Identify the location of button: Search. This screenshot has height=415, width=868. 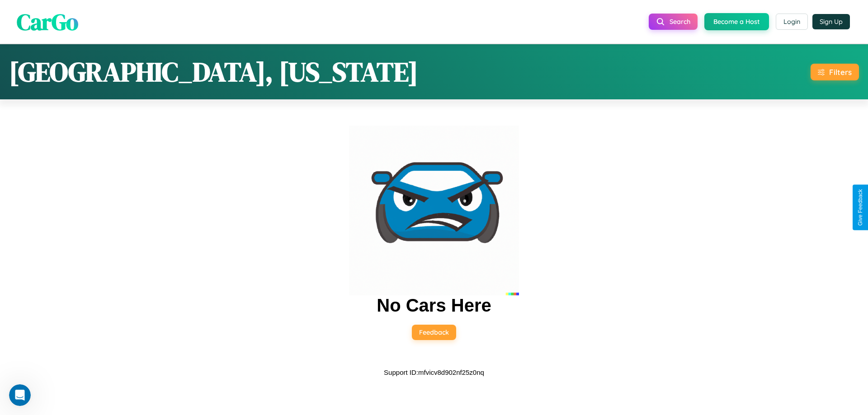
(673, 21).